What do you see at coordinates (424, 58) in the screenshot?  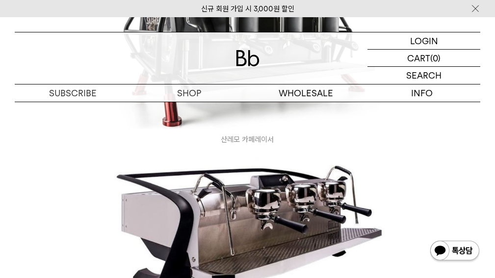 I see `a: CART (0)` at bounding box center [424, 58].